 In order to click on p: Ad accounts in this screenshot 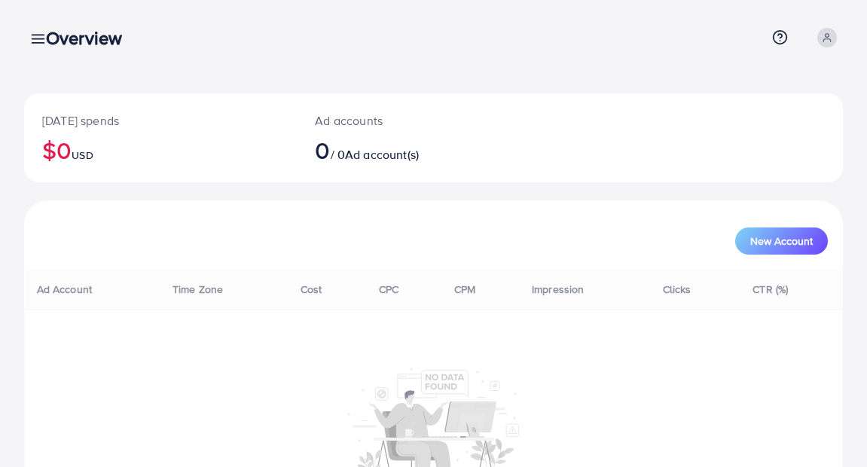, I will do `click(399, 120)`.